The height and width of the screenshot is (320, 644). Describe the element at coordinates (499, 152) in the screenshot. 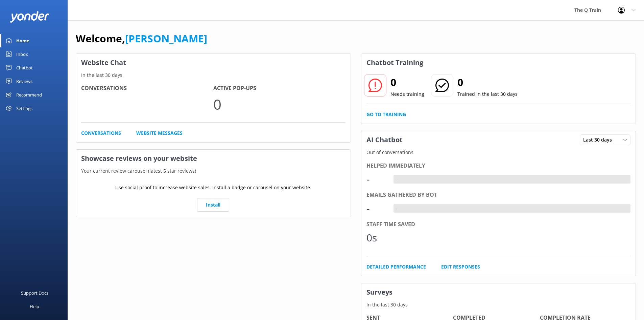

I see `p: Out of conversations` at that location.